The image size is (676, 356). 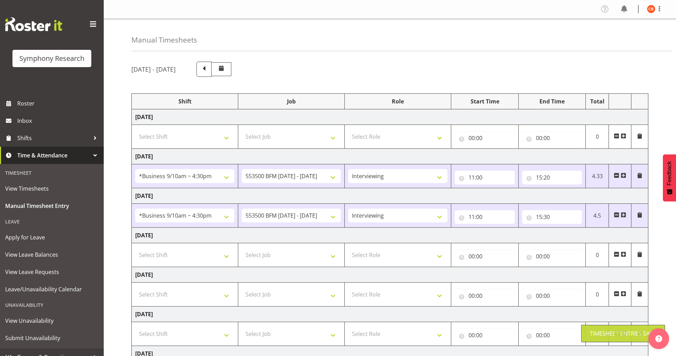 What do you see at coordinates (623, 333) in the screenshot?
I see `div: Timesheet Entries Save` at bounding box center [623, 333].